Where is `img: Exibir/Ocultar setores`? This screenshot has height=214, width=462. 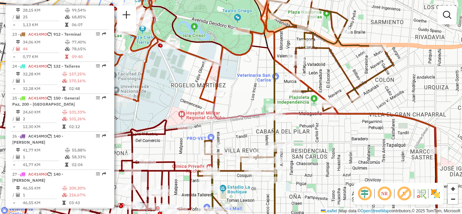
img: Exibir/Ocultar setores is located at coordinates (435, 194).